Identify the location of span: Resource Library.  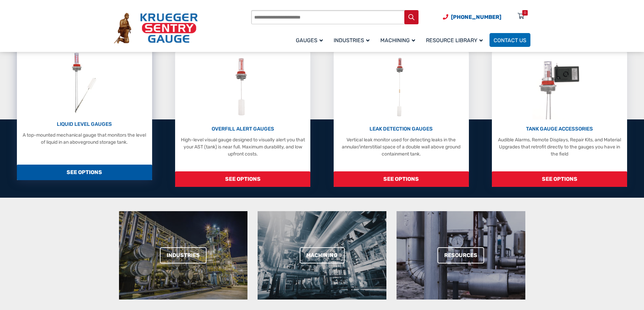
(454, 40).